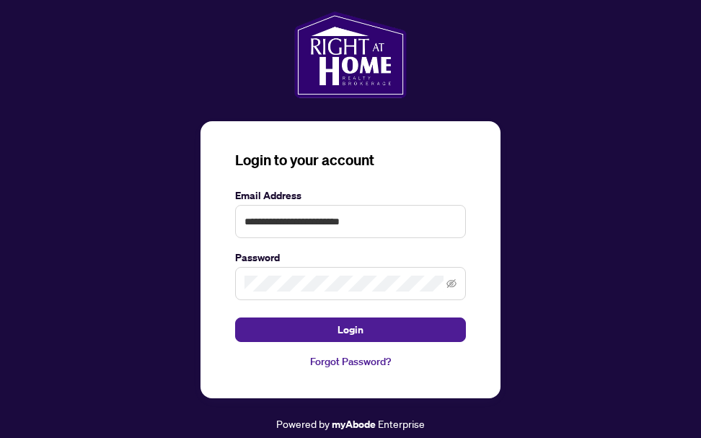 Image resolution: width=701 pixels, height=438 pixels. Describe the element at coordinates (351, 258) in the screenshot. I see `label: Password` at that location.